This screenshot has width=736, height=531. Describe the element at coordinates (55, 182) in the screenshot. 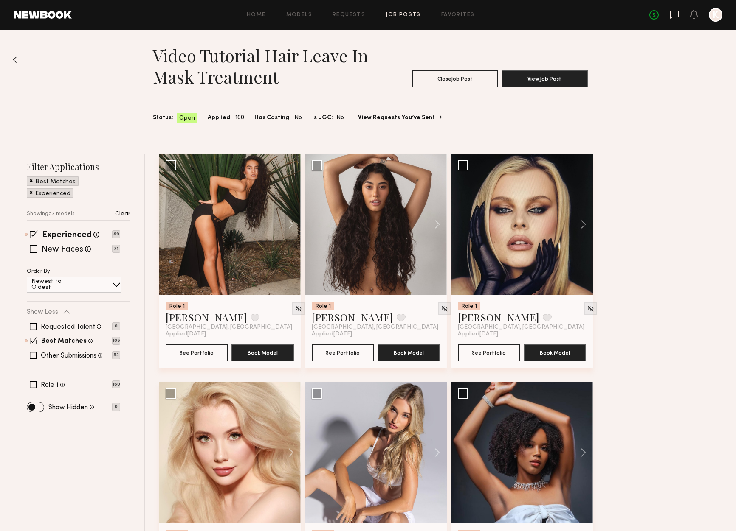

I see `p: Best Matches` at that location.